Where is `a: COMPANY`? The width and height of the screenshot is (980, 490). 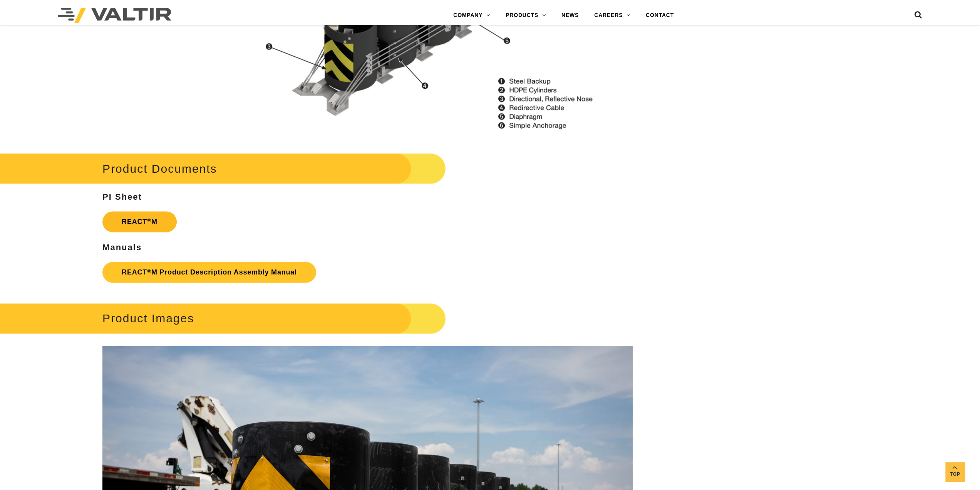 a: COMPANY is located at coordinates (472, 16).